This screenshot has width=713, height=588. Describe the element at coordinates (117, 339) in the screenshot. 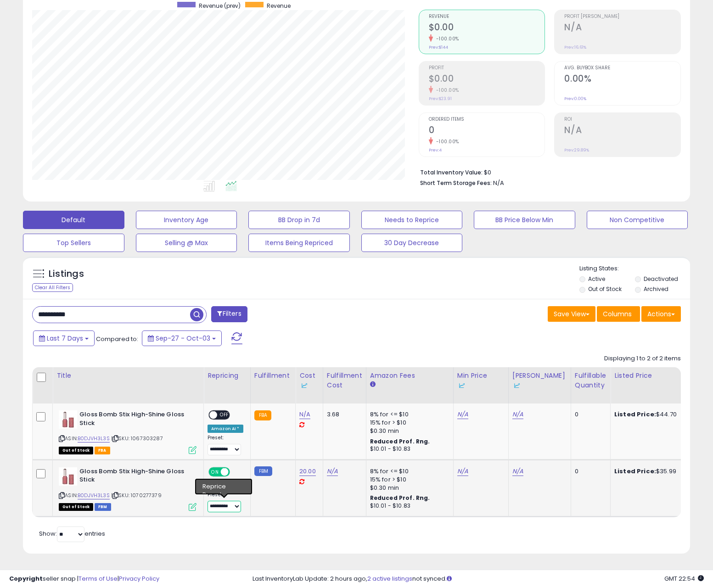

I see `span: Compared to:` at that location.